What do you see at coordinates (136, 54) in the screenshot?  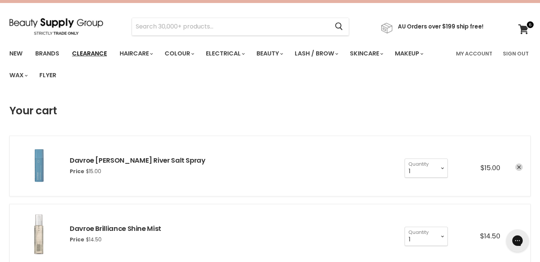 I see `a: Haircare` at bounding box center [136, 54].